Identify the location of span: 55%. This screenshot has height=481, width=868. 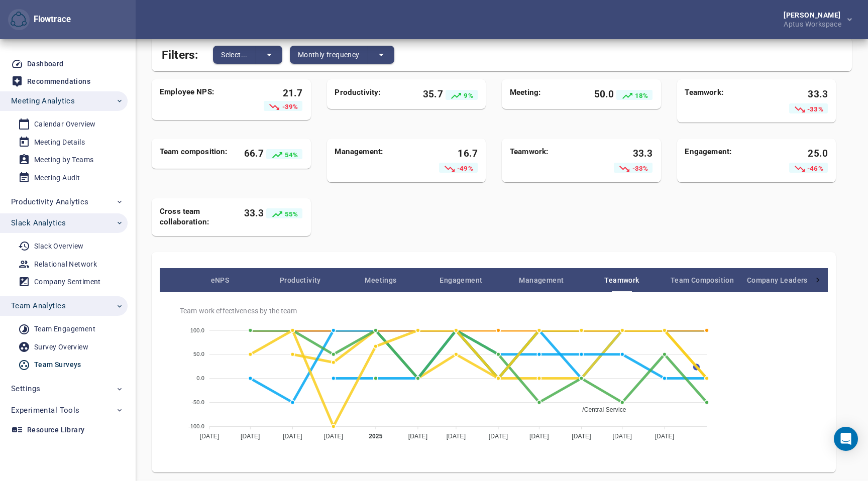
(291, 214).